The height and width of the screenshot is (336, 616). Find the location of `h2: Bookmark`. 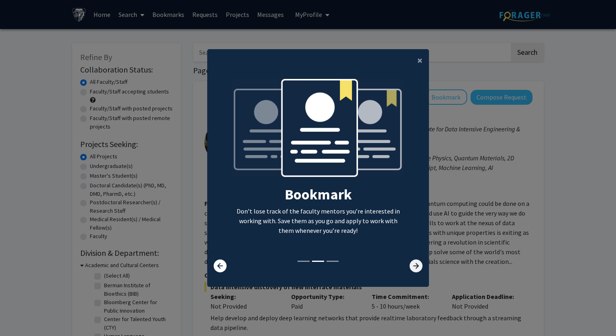

h2: Bookmark is located at coordinates (318, 194).